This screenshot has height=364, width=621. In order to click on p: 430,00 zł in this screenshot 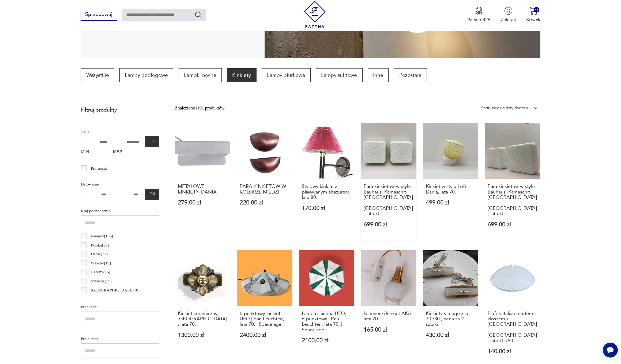, I will do `click(451, 335)`.